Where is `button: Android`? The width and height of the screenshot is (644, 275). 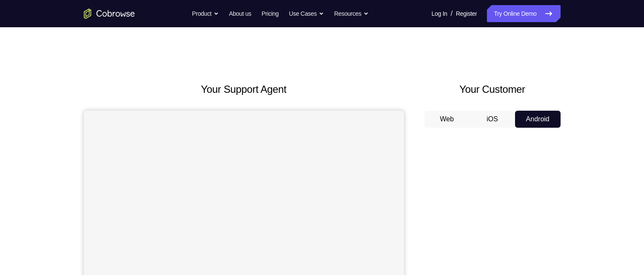
button: Android is located at coordinates (537, 119).